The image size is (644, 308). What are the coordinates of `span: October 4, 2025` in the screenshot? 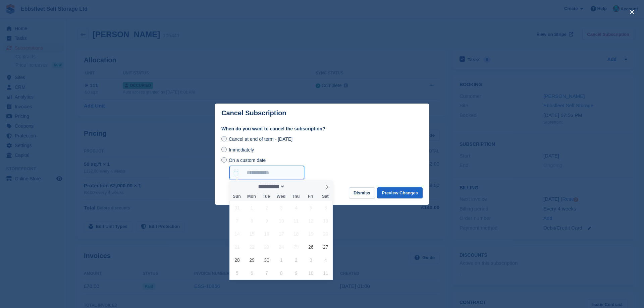 It's located at (326, 260).